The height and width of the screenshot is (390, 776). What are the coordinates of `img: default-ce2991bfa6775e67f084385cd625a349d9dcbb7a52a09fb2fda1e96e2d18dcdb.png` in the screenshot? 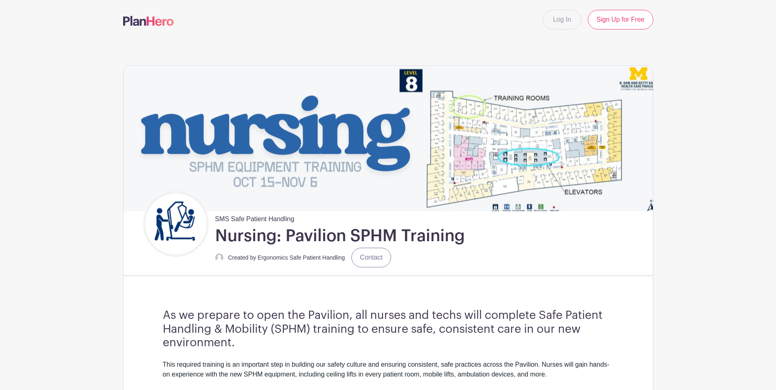 It's located at (219, 258).